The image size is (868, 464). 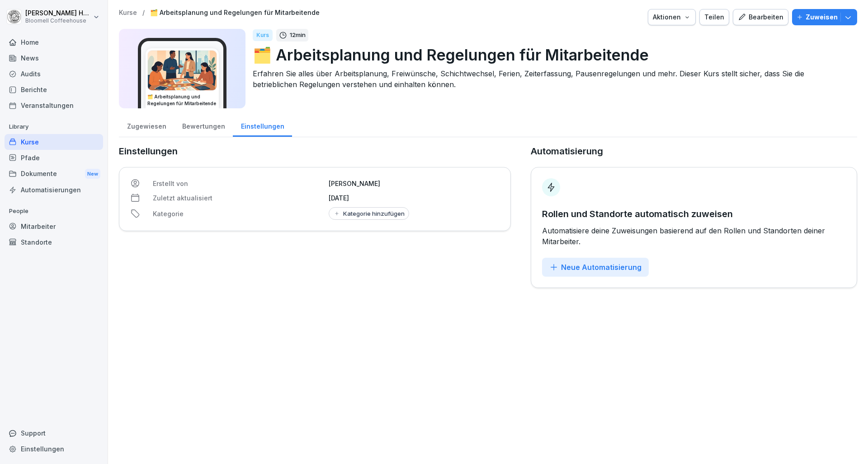 I want to click on div: Audits, so click(x=54, y=74).